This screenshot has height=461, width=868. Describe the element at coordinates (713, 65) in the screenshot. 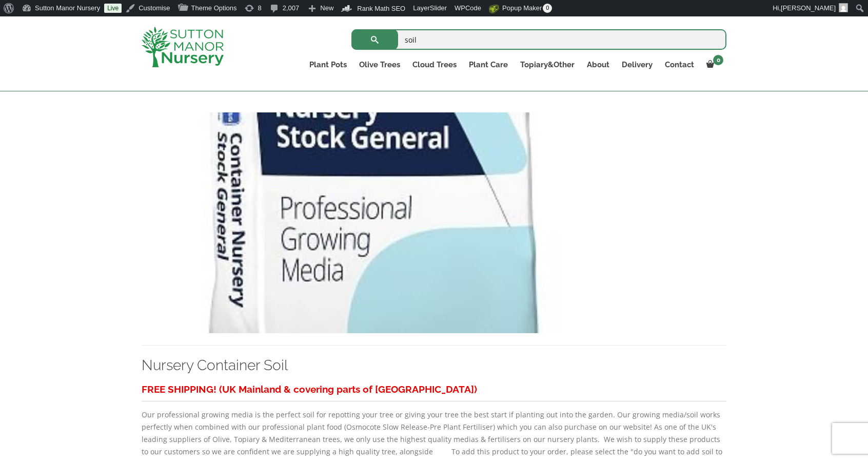

I see `a: 0` at that location.